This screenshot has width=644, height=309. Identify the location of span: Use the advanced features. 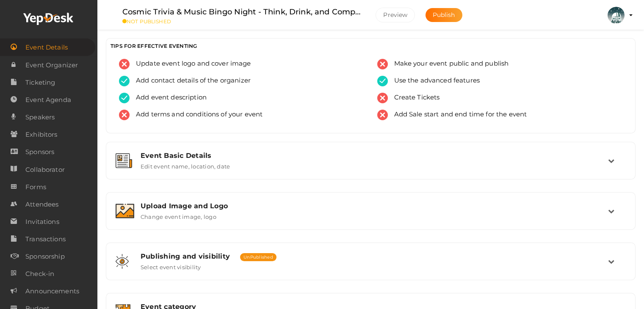
(434, 81).